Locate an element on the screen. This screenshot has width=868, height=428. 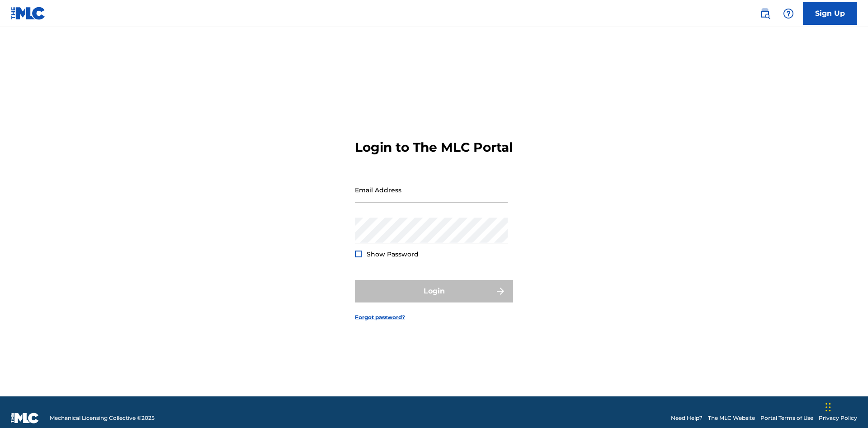
a: The MLC Website is located at coordinates (731, 418).